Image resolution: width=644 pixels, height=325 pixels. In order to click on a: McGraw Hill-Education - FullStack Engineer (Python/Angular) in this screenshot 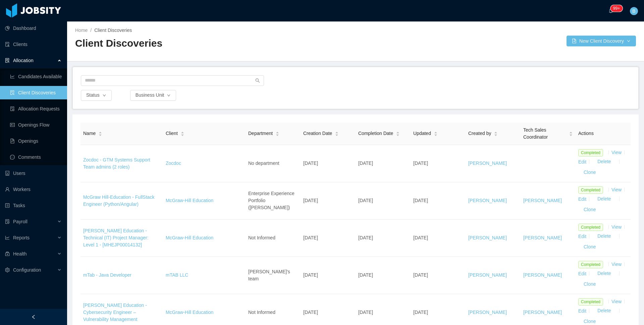, I will do `click(119, 200)`.